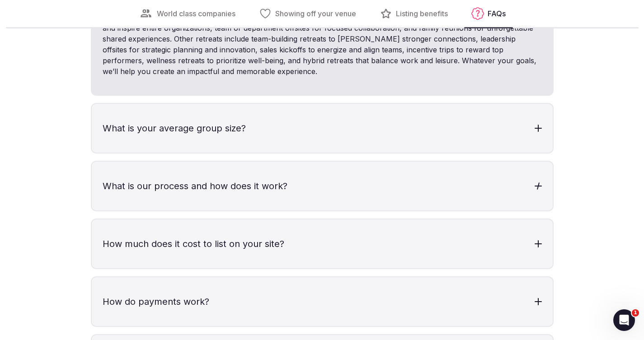 The width and height of the screenshot is (644, 340). Describe the element at coordinates (636, 313) in the screenshot. I see `span: 1` at that location.